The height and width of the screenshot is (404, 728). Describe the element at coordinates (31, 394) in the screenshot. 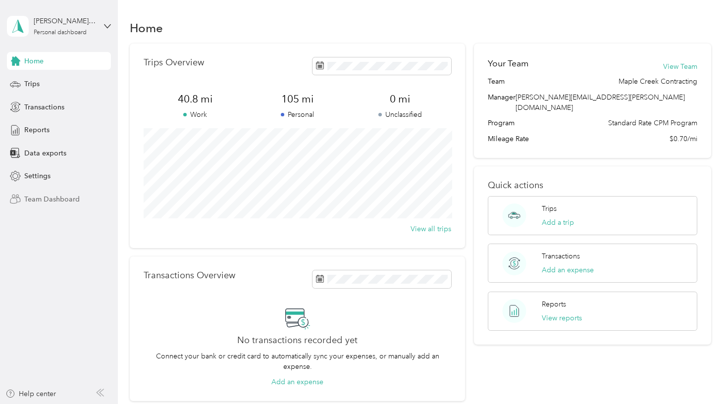

I see `button: Help center` at that location.